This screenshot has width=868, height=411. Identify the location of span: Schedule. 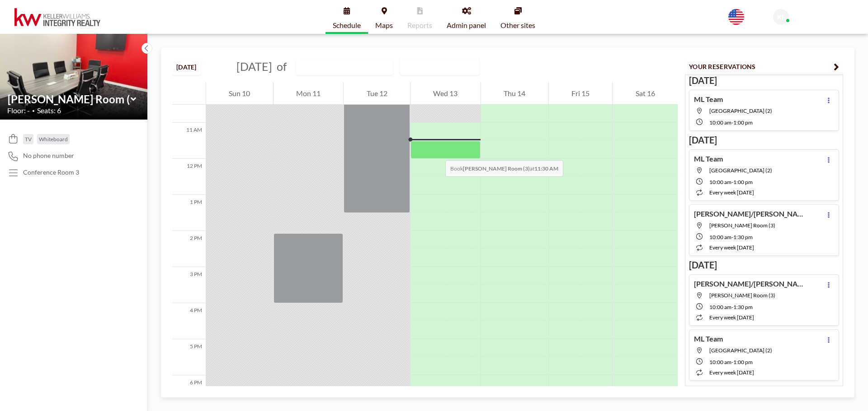
(346, 25).